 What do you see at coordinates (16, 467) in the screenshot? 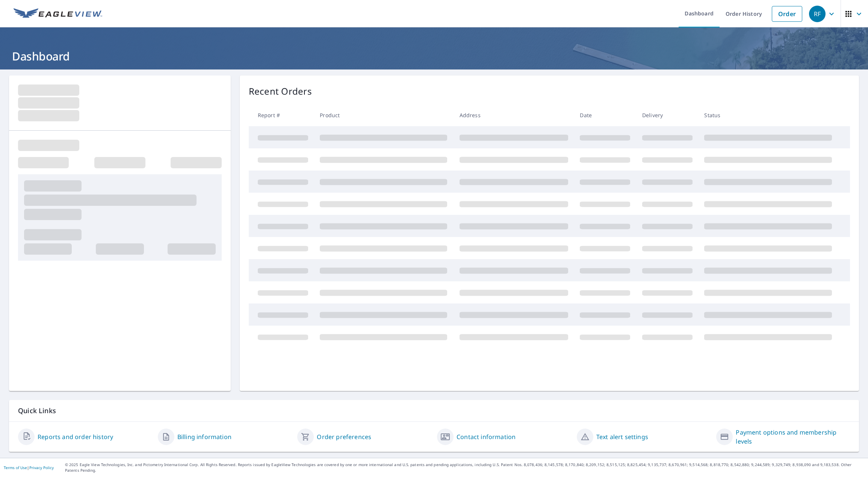
I see `a: Terms of Use` at bounding box center [16, 467].